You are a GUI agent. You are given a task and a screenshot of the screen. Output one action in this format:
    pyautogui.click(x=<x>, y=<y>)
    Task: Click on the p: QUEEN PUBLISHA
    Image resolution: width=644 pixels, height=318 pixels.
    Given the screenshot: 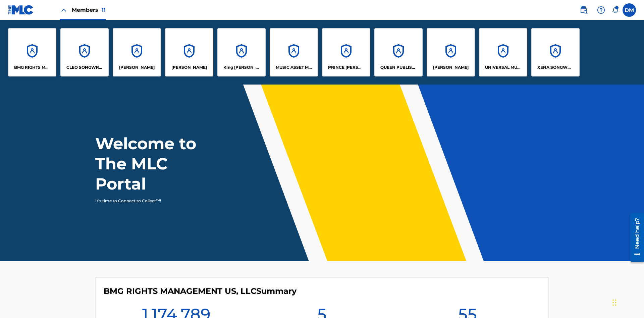 What is the action you would take?
    pyautogui.click(x=399, y=67)
    